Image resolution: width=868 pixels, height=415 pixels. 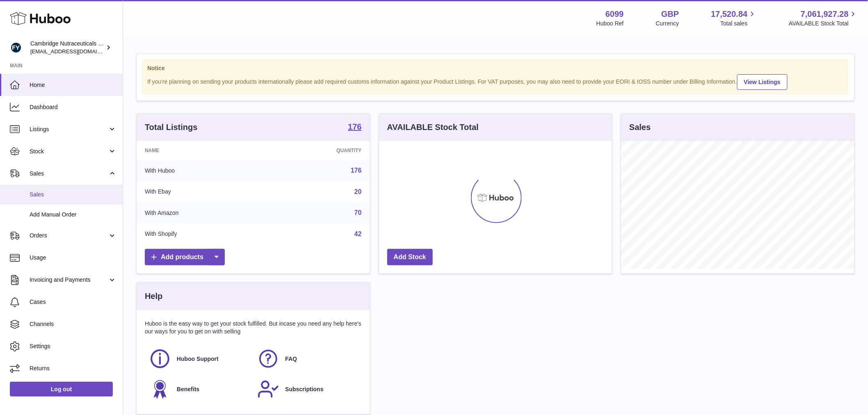 I want to click on th: Name, so click(x=200, y=151).